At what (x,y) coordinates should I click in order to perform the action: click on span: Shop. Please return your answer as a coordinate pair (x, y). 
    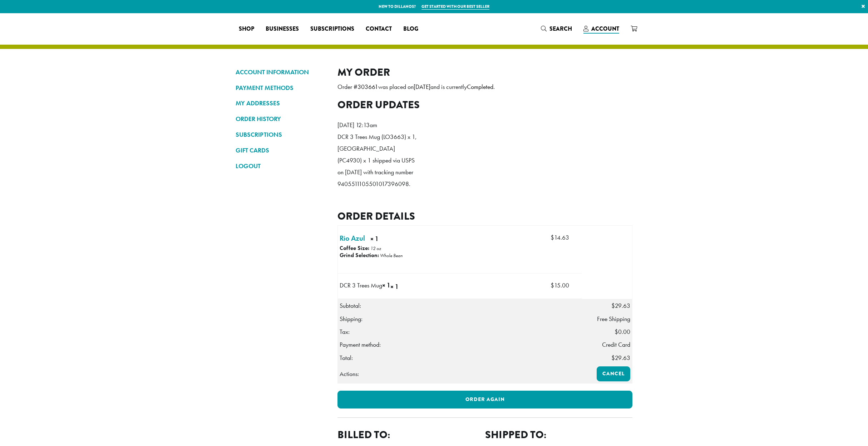
    Looking at the image, I should click on (246, 29).